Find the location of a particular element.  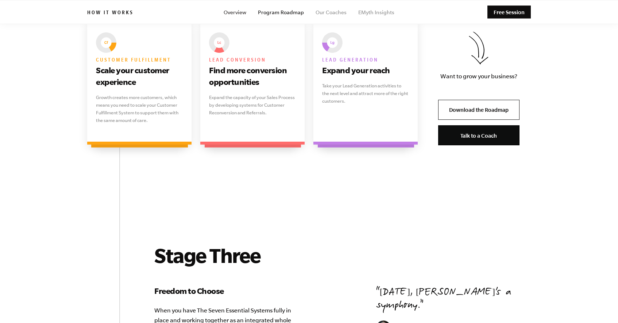

span: Talk to a Coach is located at coordinates (478, 136).